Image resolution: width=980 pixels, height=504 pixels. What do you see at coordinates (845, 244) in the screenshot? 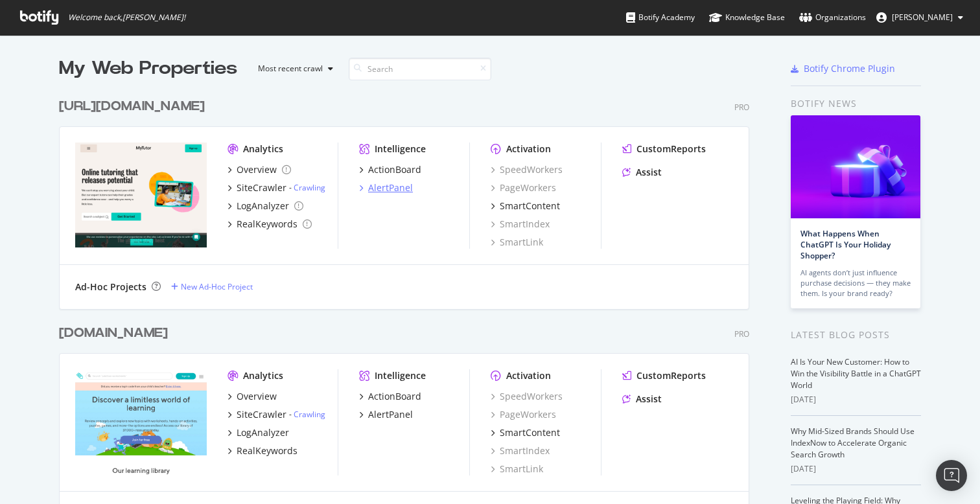
I see `a: What Happens When ChatGPT Is Your Holiday Shopper?` at bounding box center [845, 244].